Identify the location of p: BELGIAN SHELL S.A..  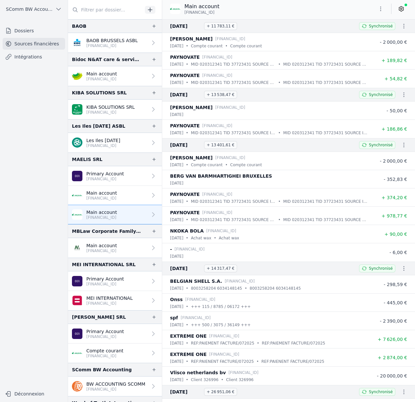
(196, 282).